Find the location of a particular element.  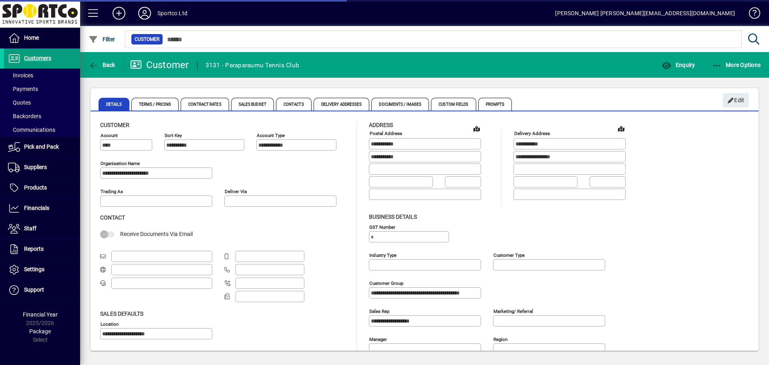

mat-label: Organisation name is located at coordinates (120, 163).